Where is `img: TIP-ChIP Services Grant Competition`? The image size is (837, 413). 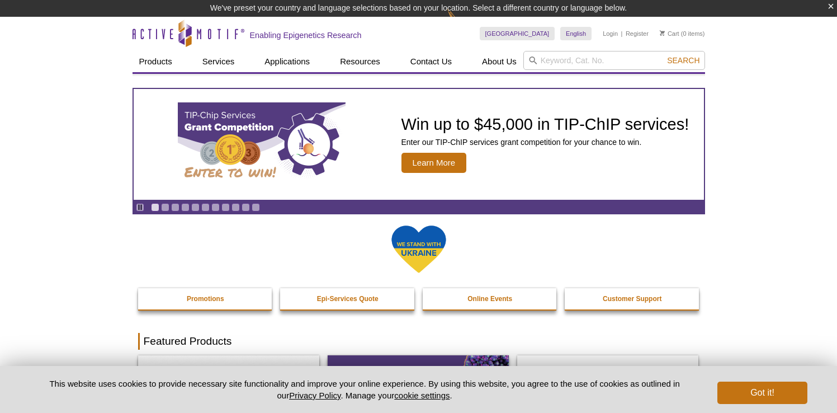 img: TIP-ChIP Services Grant Competition is located at coordinates (262, 144).